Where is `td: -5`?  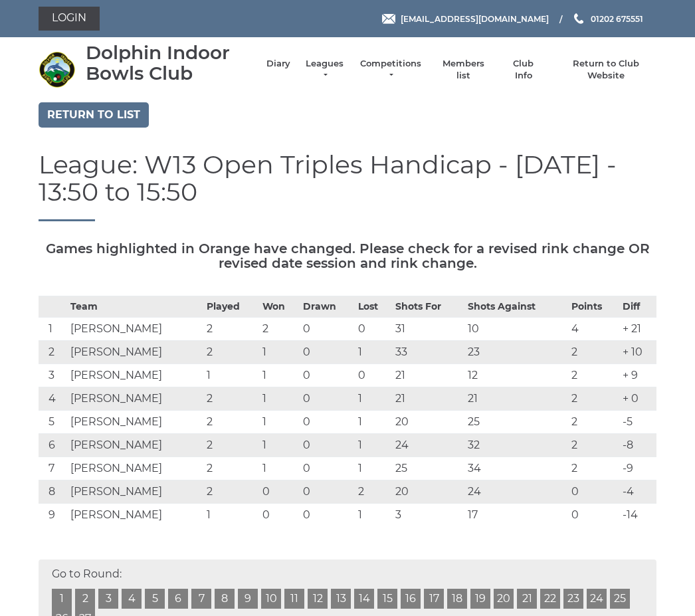 td: -5 is located at coordinates (638, 422).